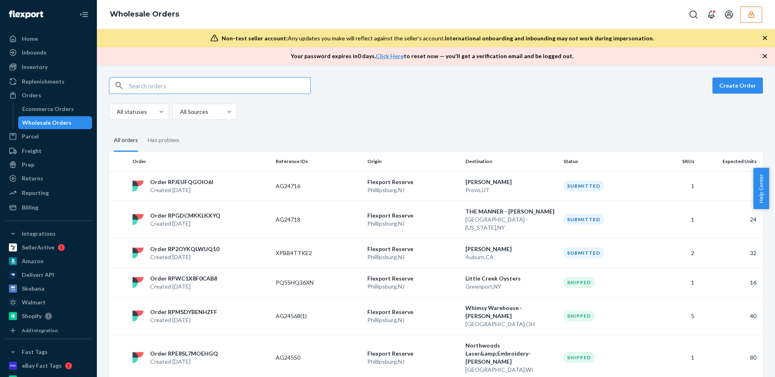  I want to click on a: Parcel, so click(48, 136).